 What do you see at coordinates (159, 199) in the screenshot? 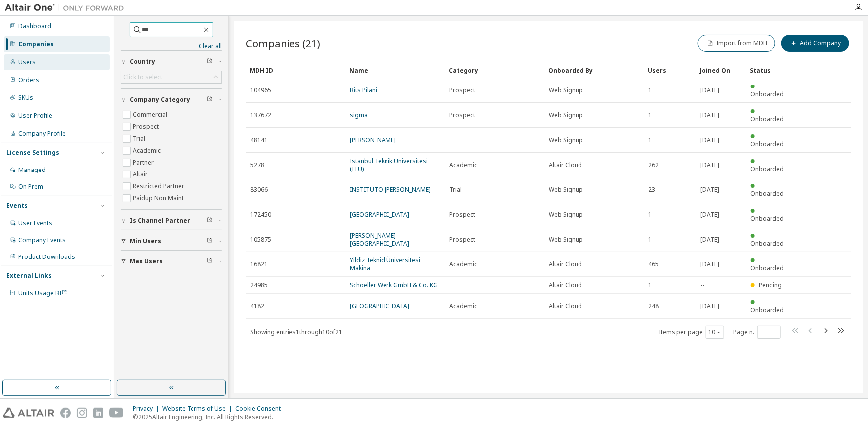
I see `label: Paidup Non Maint` at bounding box center [159, 199].